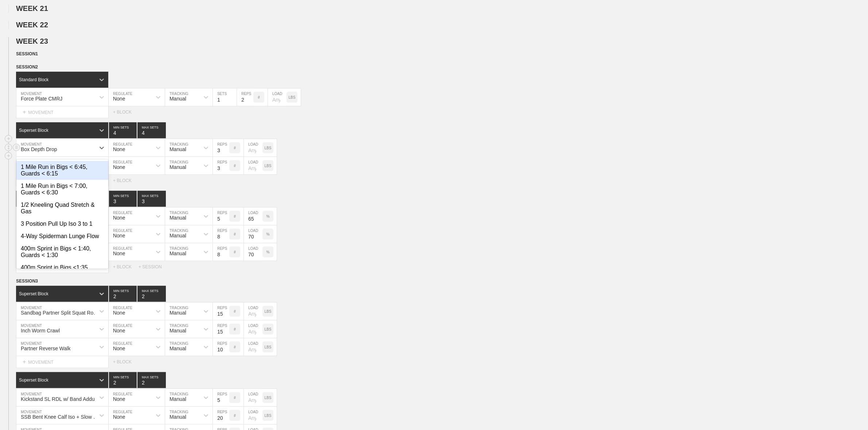  Describe the element at coordinates (27, 67) in the screenshot. I see `span: SESSION 2` at that location.